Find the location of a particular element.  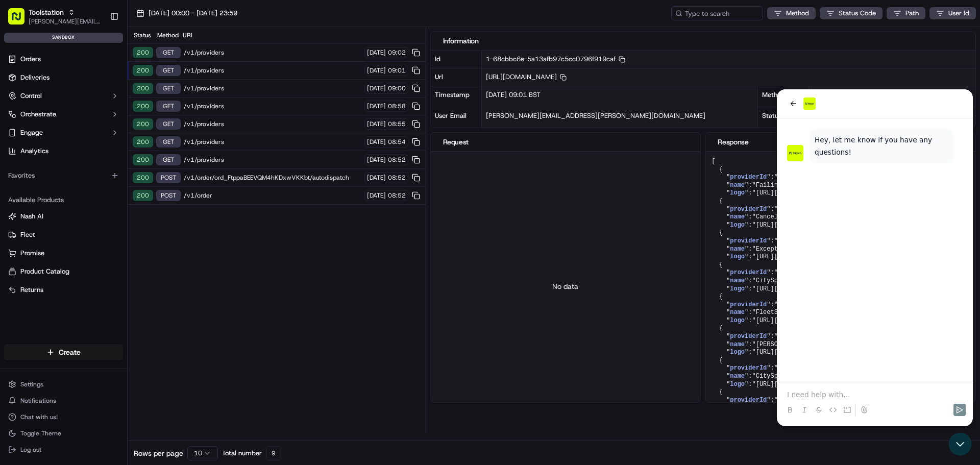

button: Path is located at coordinates (906, 13).